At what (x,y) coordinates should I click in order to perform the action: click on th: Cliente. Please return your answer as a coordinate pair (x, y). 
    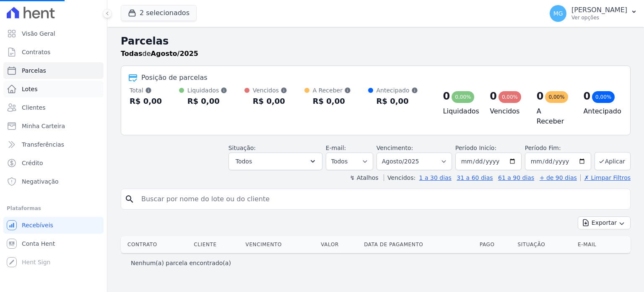
    Looking at the image, I should click on (216, 245).